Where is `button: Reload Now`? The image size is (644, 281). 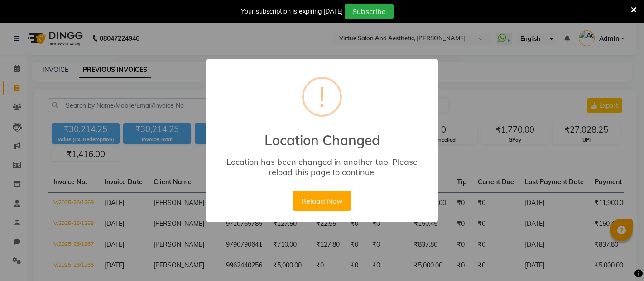
button: Reload Now is located at coordinates (321, 201).